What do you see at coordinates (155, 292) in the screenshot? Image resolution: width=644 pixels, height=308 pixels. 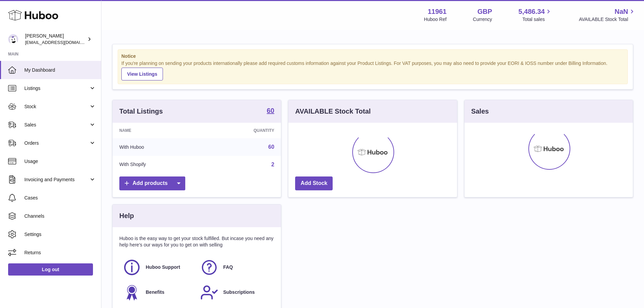 I see `span: Benefits` at bounding box center [155, 292].